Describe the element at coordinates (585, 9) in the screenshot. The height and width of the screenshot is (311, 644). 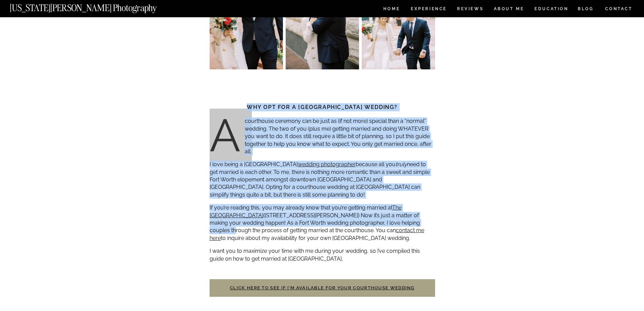
I see `a: BLOG` at that location.